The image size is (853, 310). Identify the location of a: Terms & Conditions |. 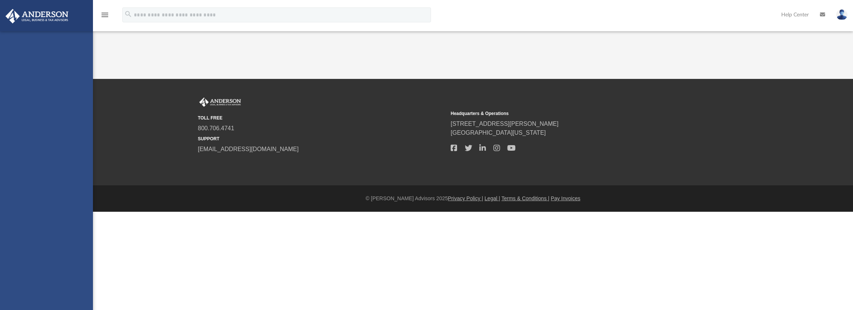
(526, 198).